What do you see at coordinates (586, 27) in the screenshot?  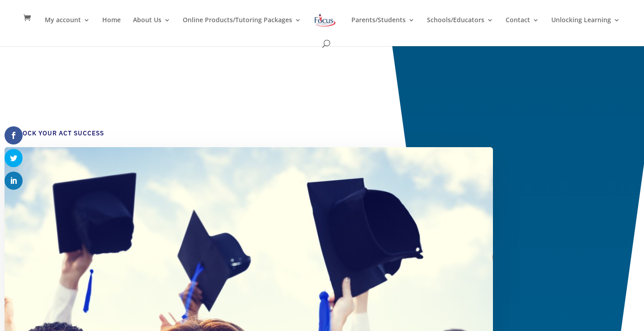 I see `a: Unlocking Learning` at bounding box center [586, 27].